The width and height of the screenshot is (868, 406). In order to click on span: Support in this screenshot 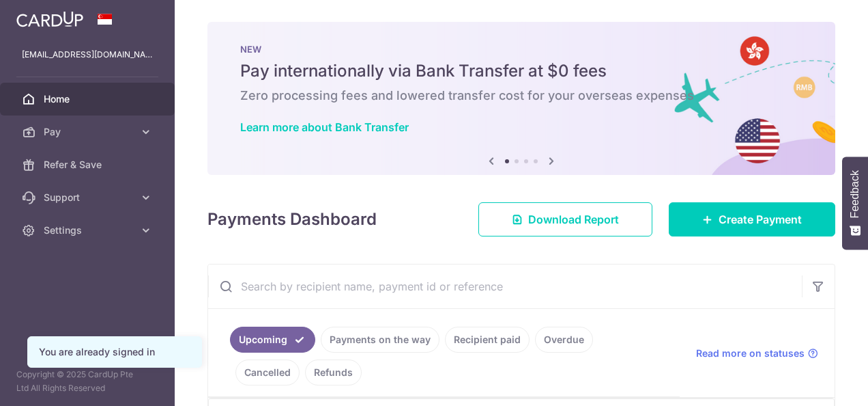, I will do `click(89, 198)`.